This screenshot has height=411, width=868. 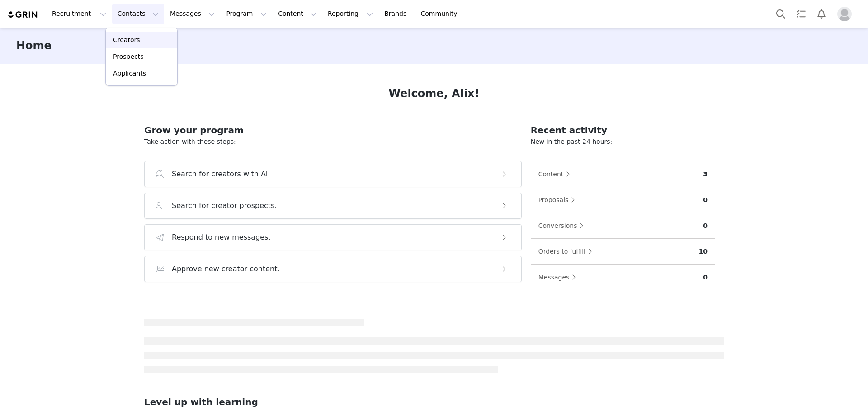 What do you see at coordinates (622, 141) in the screenshot?
I see `p: New in the past 24 hours:` at bounding box center [622, 141].